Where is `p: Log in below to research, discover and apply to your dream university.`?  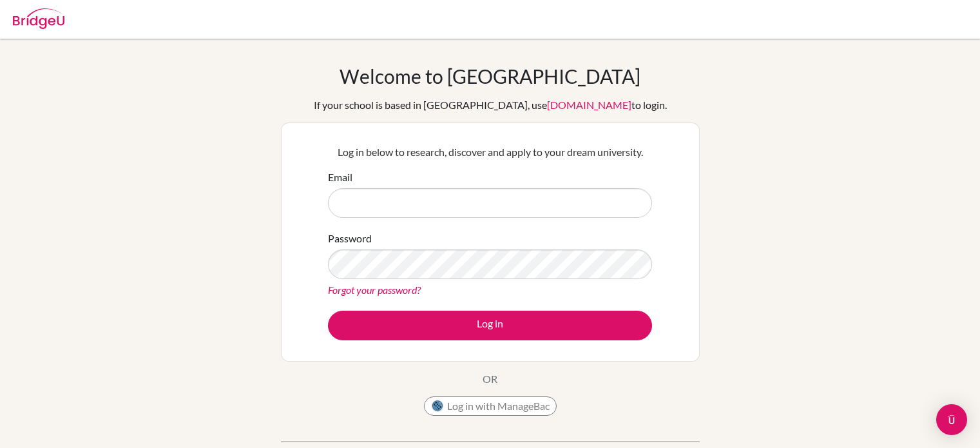 p: Log in below to research, discover and apply to your dream university. is located at coordinates (490, 152).